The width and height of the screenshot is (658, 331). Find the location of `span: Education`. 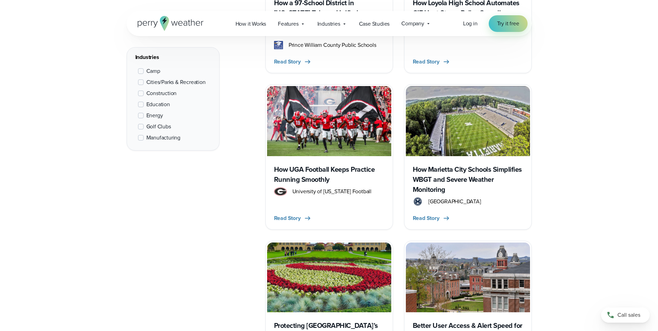

span: Education is located at coordinates (158, 104).